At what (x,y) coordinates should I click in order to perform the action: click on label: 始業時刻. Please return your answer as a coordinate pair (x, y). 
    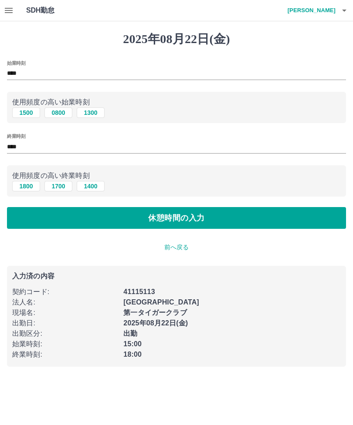
    Looking at the image, I should click on (16, 63).